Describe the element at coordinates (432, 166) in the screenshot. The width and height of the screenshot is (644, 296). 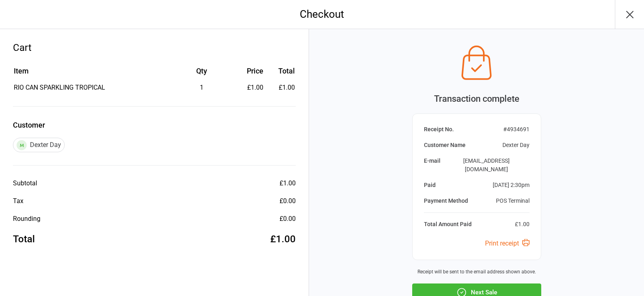
I see `div: E-mail` at that location.